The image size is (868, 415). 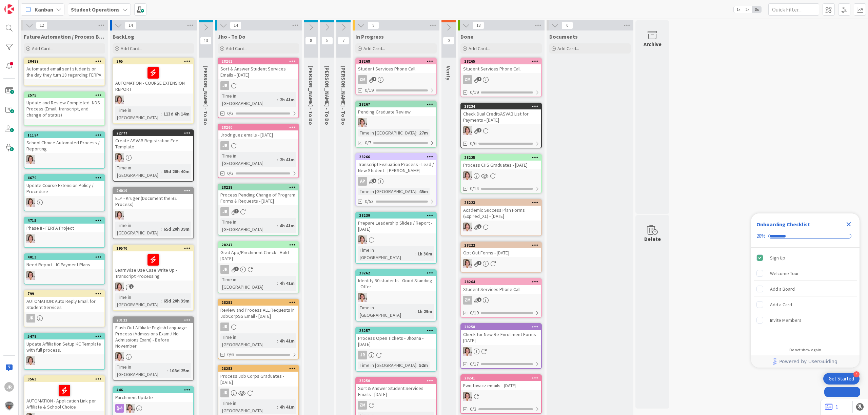 What do you see at coordinates (502, 158) in the screenshot?
I see `div: 28225` at bounding box center [502, 158].